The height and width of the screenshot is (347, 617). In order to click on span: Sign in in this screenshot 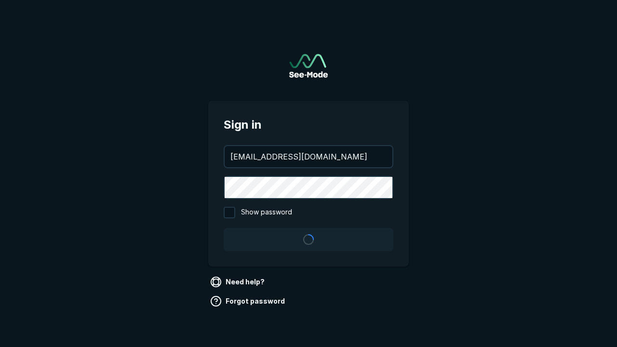, I will do `click(309, 125)`.